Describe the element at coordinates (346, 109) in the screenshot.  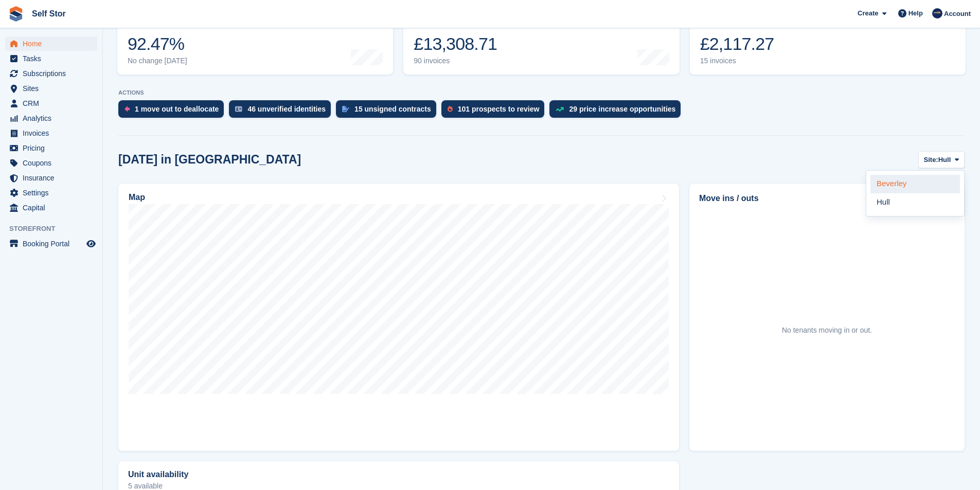
I see `img: contract_signature_icon-13c848040528278c33f63329250d36e43548de30e8caae1d1a13099fd9432cc5.svg` at that location.